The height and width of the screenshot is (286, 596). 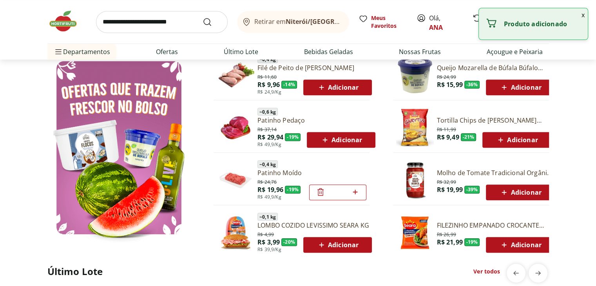 I want to click on span: - 20 %, so click(x=289, y=242).